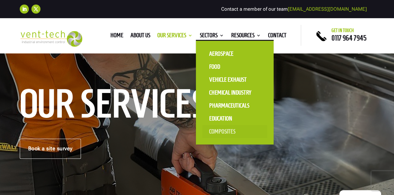 This screenshot has height=195, width=394. What do you see at coordinates (246, 37) in the screenshot?
I see `a: Resources` at bounding box center [246, 37].